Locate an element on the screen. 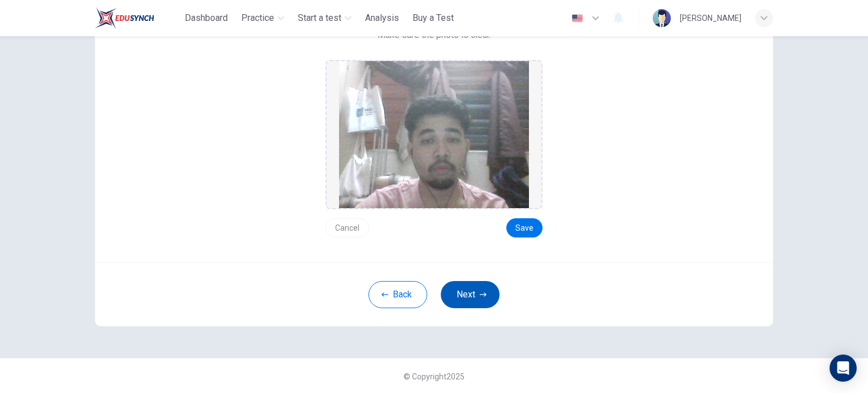 This screenshot has width=868, height=393. img: preview screemshot is located at coordinates (434, 134).